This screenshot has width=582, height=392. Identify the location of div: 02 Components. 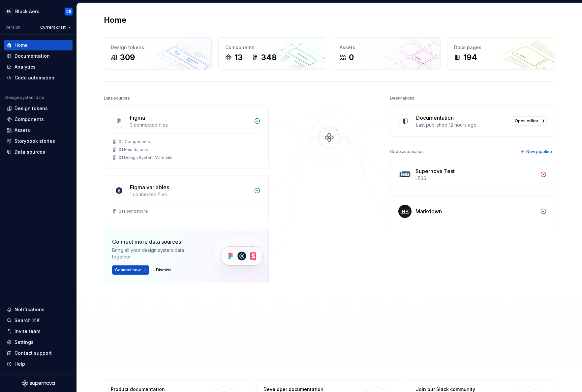
(134, 142).